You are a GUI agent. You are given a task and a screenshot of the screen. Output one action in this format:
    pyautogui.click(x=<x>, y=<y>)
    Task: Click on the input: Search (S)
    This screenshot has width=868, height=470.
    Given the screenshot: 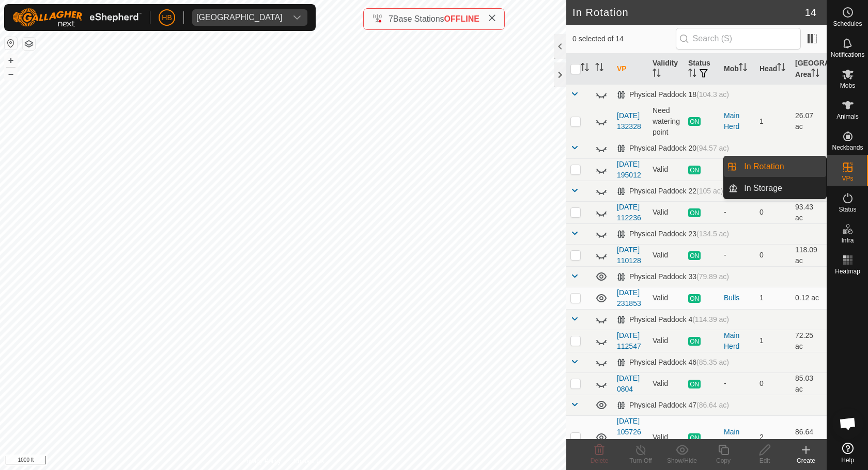 What is the action you would take?
    pyautogui.click(x=738, y=39)
    